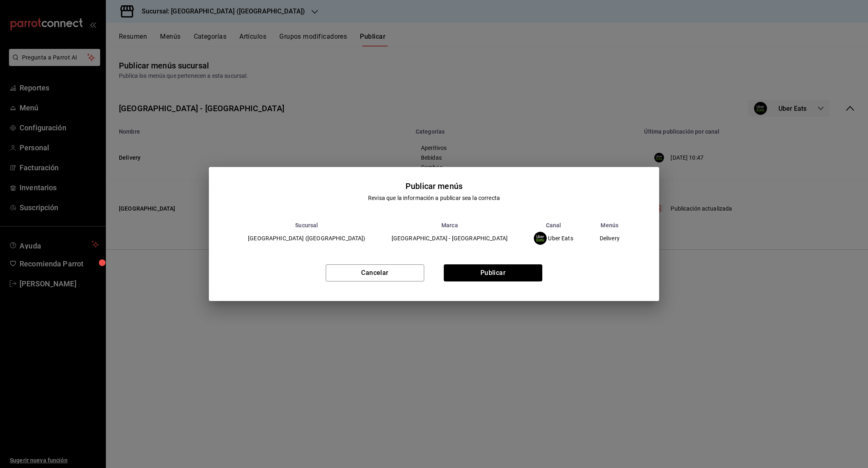  What do you see at coordinates (493, 273) in the screenshot?
I see `button: Publicar` at bounding box center [493, 273].